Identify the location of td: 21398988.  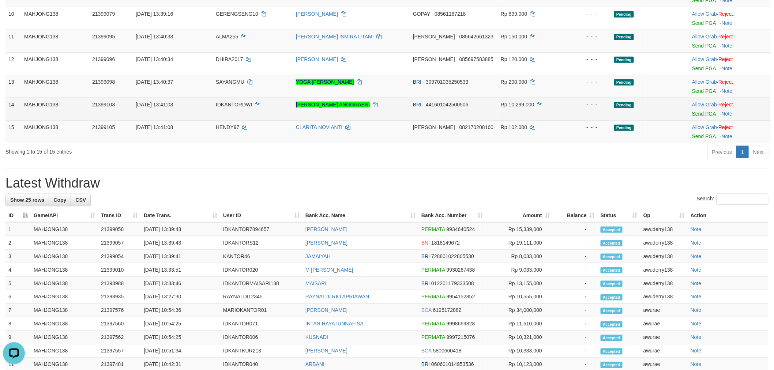
(119, 284).